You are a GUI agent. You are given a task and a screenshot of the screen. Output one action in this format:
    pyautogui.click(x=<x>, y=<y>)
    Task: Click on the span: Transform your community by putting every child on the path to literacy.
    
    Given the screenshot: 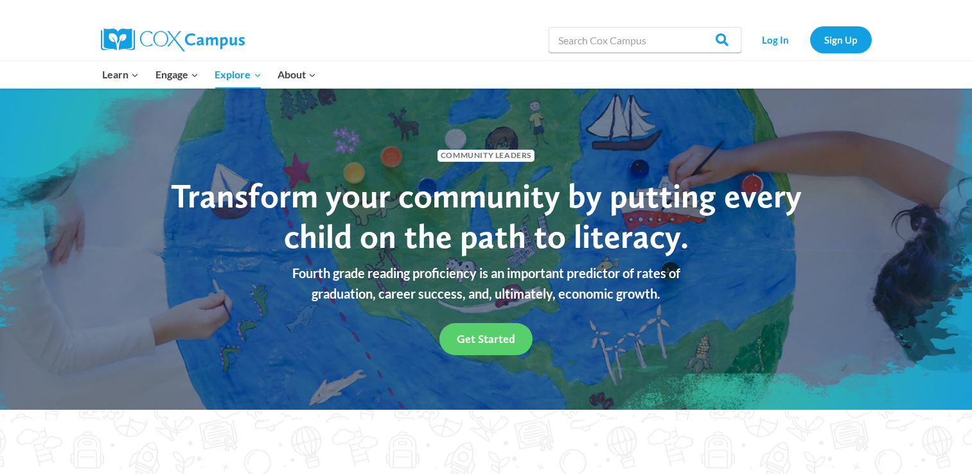 What is the action you would take?
    pyautogui.click(x=486, y=215)
    